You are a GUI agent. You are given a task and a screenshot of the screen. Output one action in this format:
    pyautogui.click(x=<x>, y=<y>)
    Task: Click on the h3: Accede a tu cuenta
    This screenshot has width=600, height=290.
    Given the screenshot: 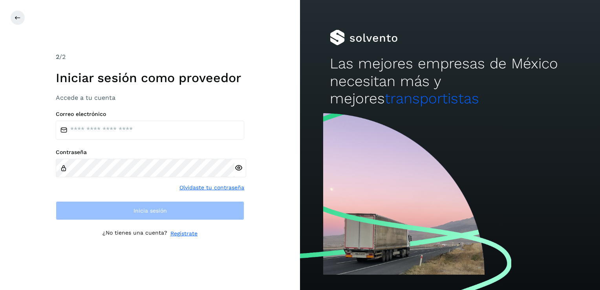 What is the action you would take?
    pyautogui.click(x=150, y=97)
    